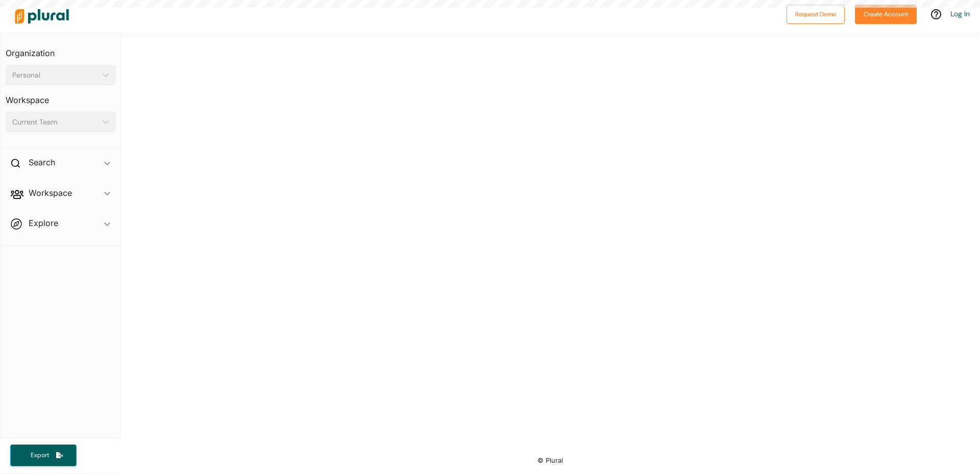  I want to click on span: Export, so click(40, 455).